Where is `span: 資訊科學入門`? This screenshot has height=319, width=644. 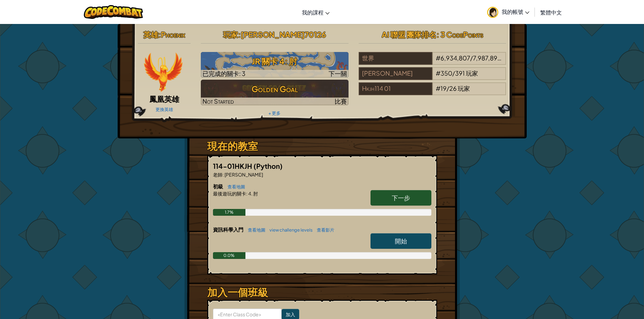 span: 資訊科學入門 is located at coordinates (229, 229).